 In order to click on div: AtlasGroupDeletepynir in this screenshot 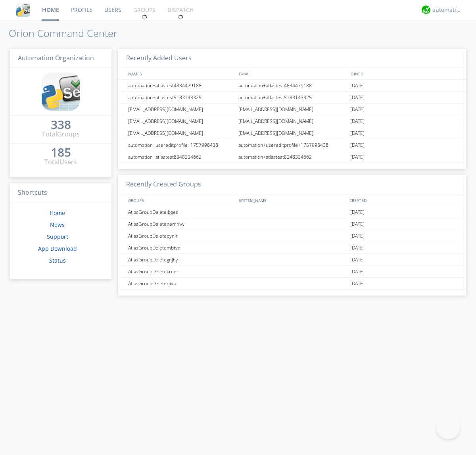, I will do `click(181, 236)`.